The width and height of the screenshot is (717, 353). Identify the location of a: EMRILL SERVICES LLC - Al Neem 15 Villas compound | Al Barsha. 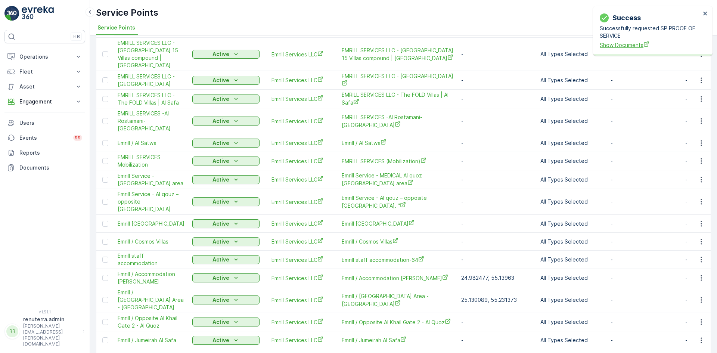
(151, 54).